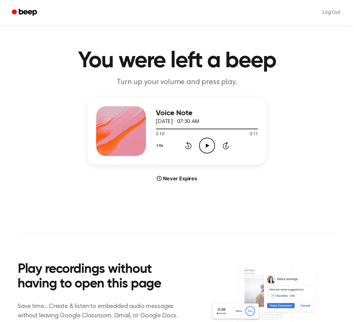 The width and height of the screenshot is (354, 322). I want to click on h3: Voice Note, so click(207, 113).